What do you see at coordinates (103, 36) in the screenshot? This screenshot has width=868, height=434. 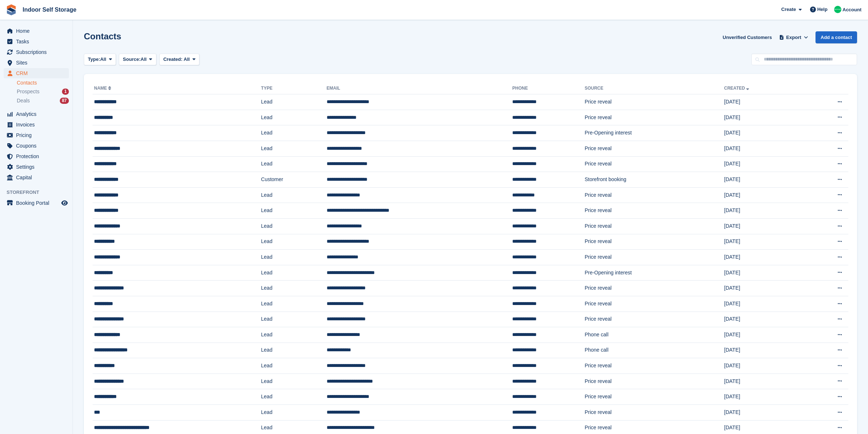 I see `h1: Contacts` at bounding box center [103, 36].